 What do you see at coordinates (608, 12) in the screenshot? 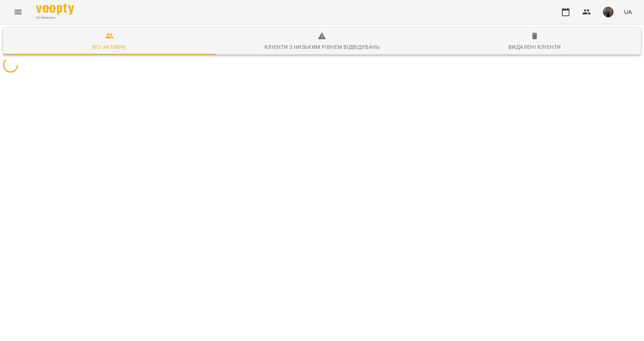
I see `img: 331913643cd58b990721623a0d187df0.png` at bounding box center [608, 12].